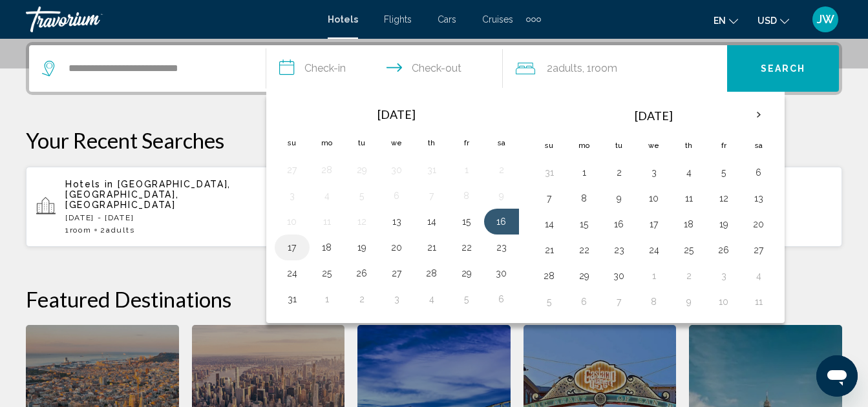 The height and width of the screenshot is (407, 868). Describe the element at coordinates (826, 19) in the screenshot. I see `span: JW` at that location.